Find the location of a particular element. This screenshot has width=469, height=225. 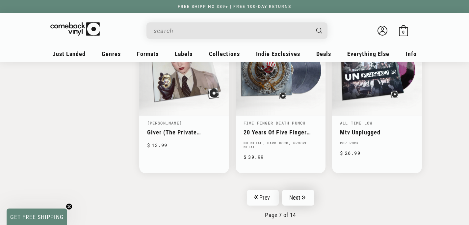

span: Deals is located at coordinates (324, 54).